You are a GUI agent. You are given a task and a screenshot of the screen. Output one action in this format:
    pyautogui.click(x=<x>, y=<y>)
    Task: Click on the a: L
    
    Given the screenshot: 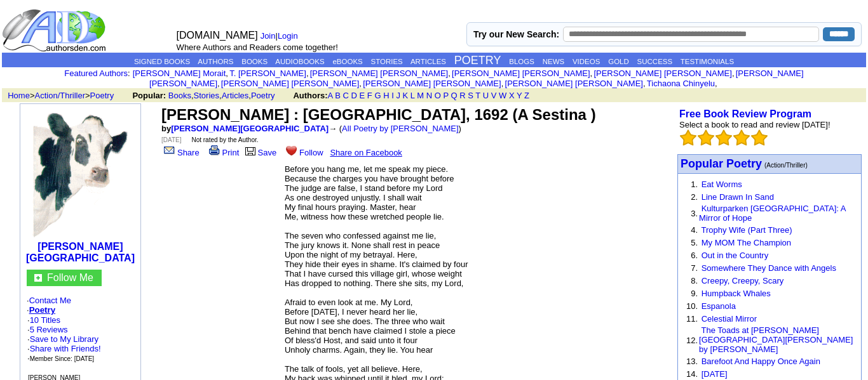 What is the action you would take?
    pyautogui.click(x=413, y=96)
    